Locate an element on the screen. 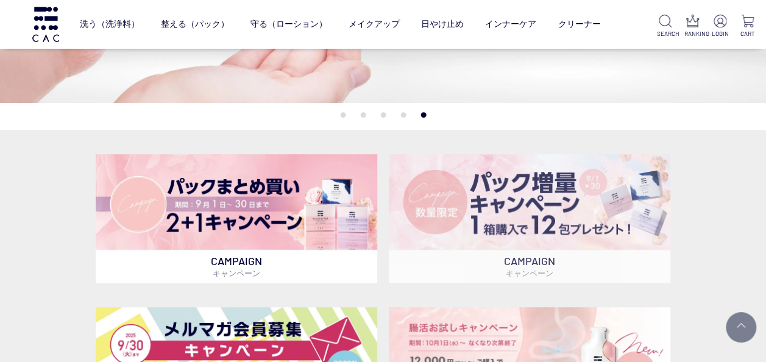 This screenshot has width=766, height=362. button: 3 of 5 is located at coordinates (383, 115).